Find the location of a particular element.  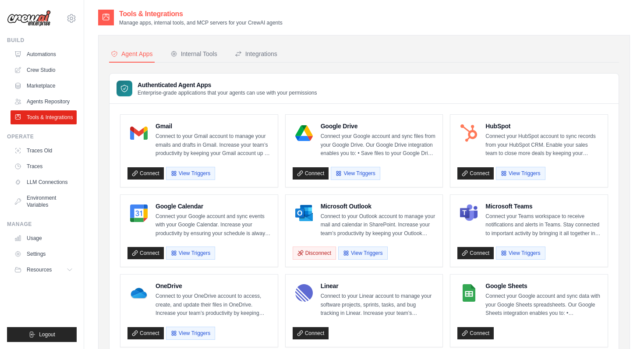

h4: Gmail is located at coordinates (213, 126).